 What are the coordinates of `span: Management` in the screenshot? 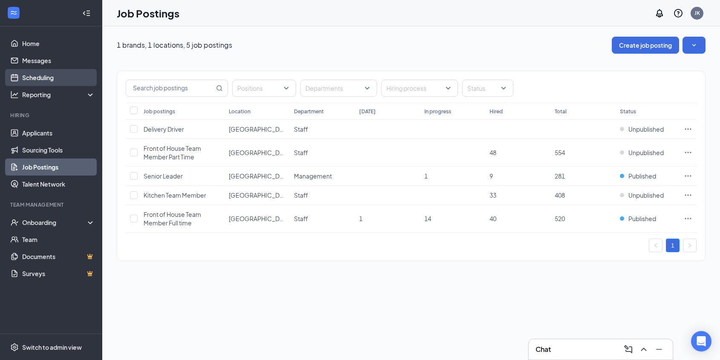 It's located at (313, 176).